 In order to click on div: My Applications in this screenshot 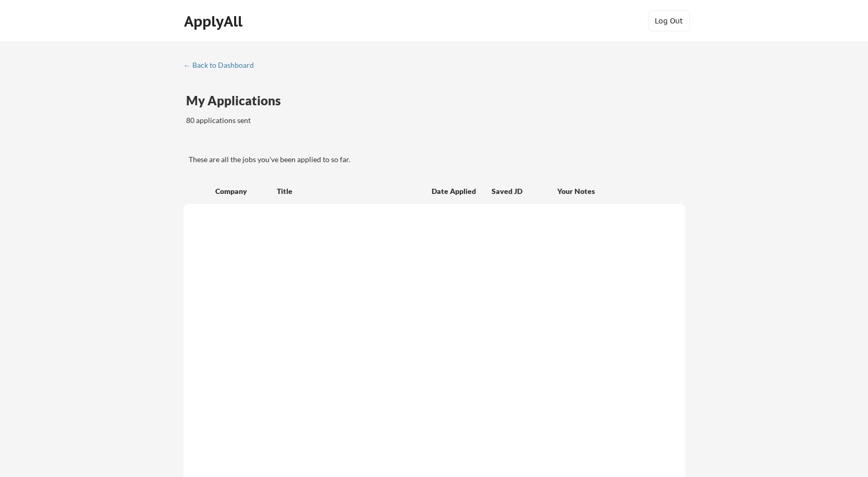, I will do `click(238, 100)`.